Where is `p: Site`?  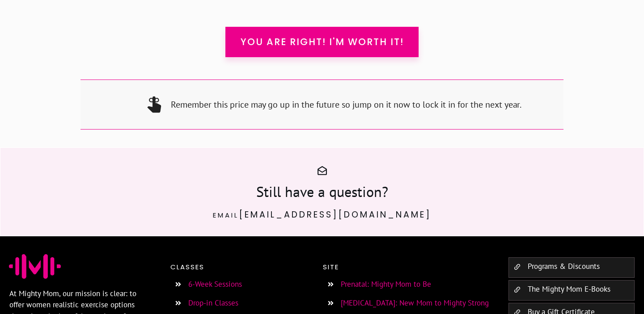
p: Site is located at coordinates (406, 267).